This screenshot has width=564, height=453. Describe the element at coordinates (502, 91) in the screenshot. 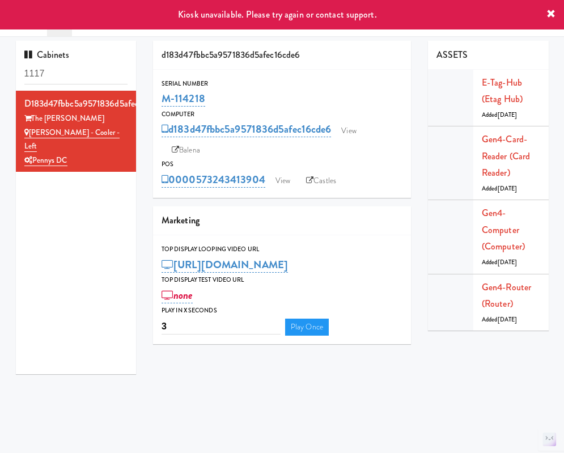

I see `a: E-tag-hub (Etag Hub)` at that location.